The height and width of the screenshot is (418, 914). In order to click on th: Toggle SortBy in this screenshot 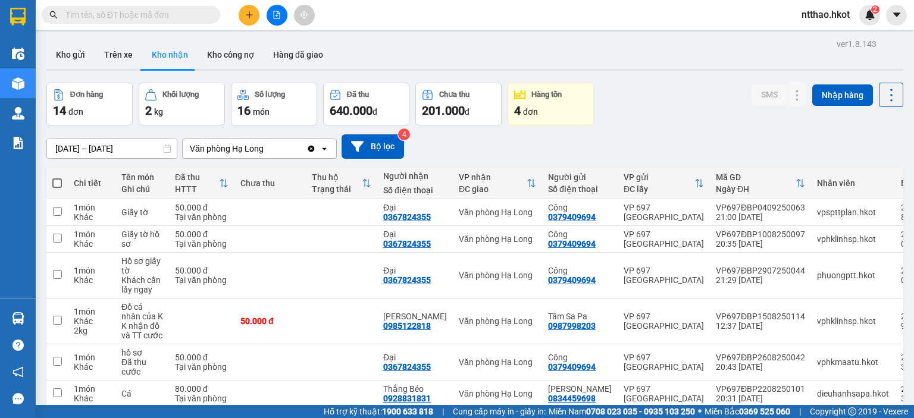, I will do `click(664, 183)`.